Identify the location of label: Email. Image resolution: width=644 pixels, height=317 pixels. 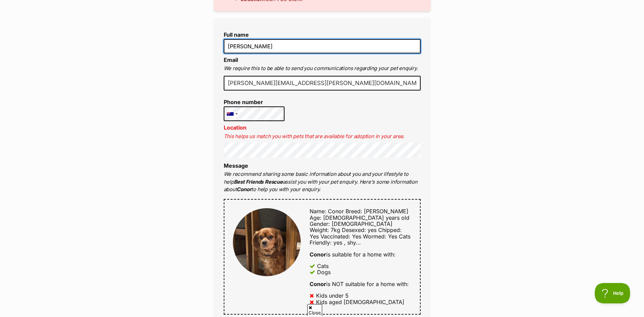
(231, 60).